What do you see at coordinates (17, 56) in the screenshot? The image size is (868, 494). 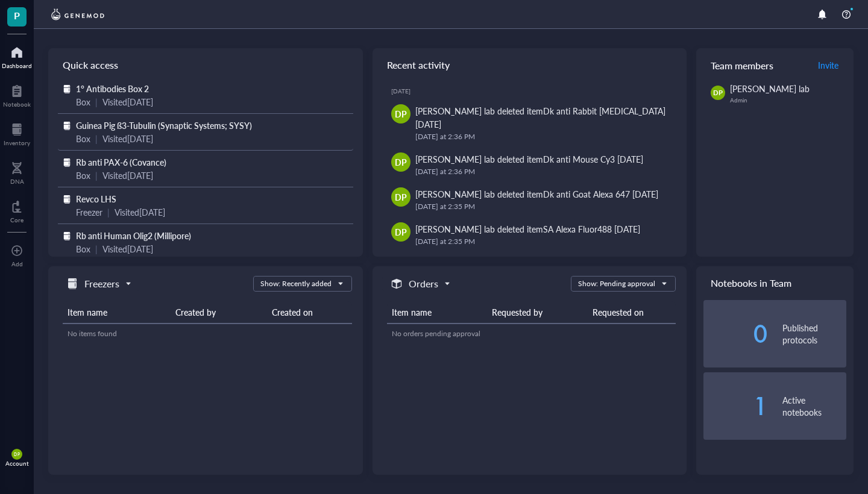 I see `a: Dashboard` at bounding box center [17, 56].